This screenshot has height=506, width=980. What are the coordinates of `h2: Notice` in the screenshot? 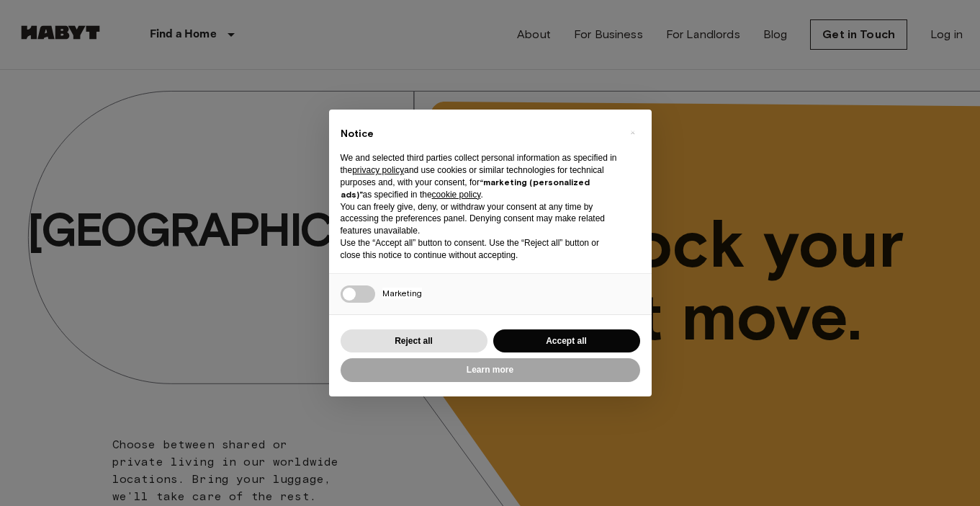 It's located at (479, 134).